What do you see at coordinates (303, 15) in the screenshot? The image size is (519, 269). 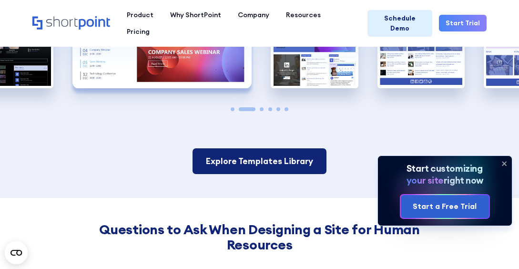 I see `div: Resources` at bounding box center [303, 15].